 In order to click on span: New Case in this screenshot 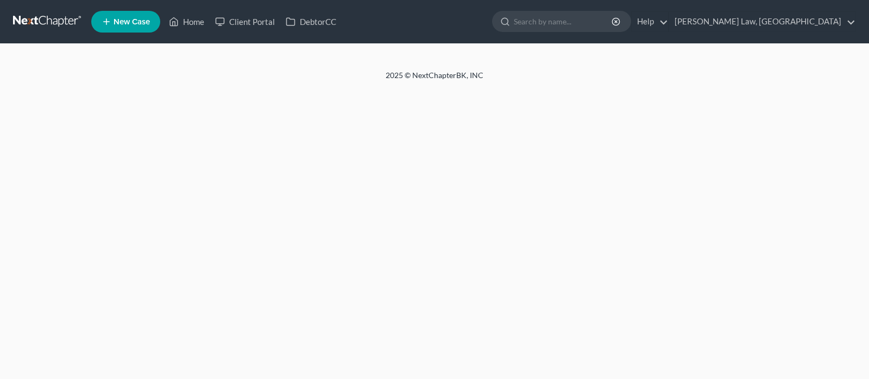, I will do `click(131, 22)`.